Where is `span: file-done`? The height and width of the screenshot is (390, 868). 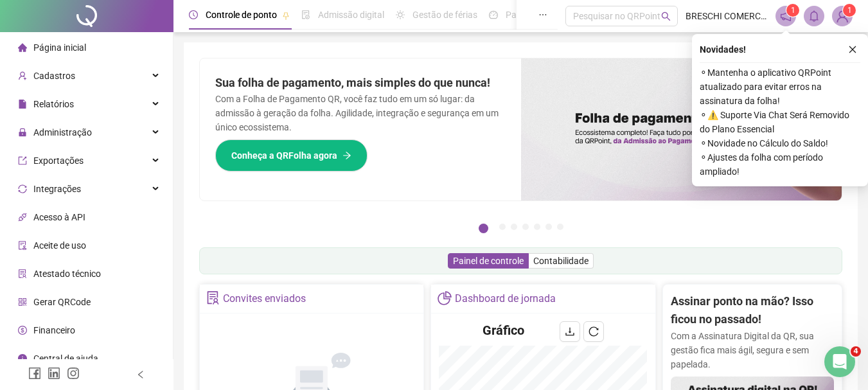
span: file-done is located at coordinates (306, 15).